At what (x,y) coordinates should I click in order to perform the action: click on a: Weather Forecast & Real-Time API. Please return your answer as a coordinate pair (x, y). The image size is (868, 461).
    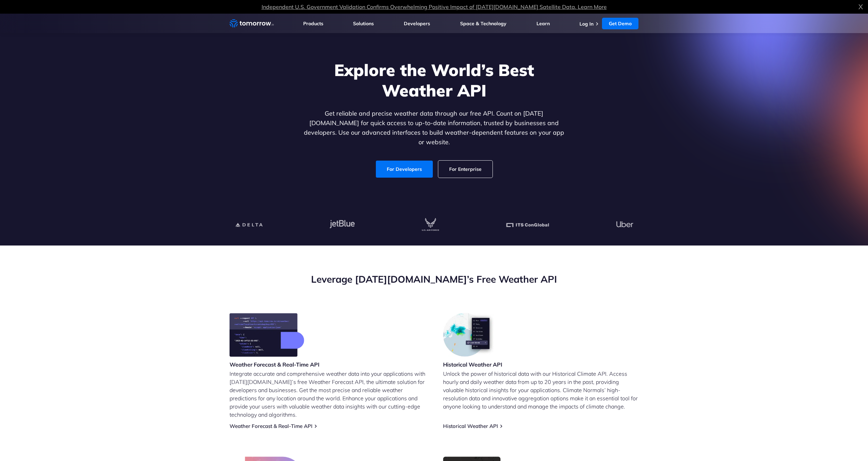
    Looking at the image, I should click on (271, 426).